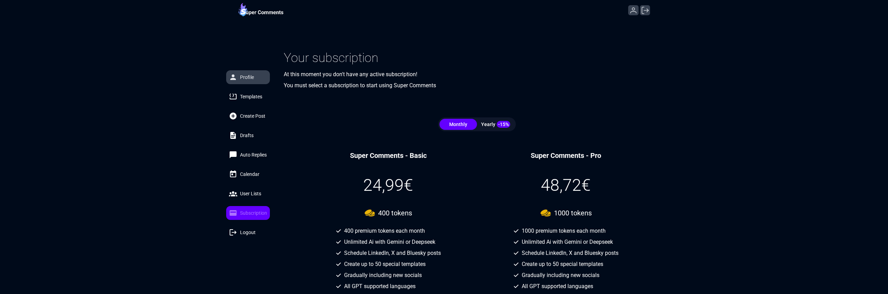 This screenshot has height=294, width=888. What do you see at coordinates (250, 174) in the screenshot?
I see `span: Calendar` at bounding box center [250, 174].